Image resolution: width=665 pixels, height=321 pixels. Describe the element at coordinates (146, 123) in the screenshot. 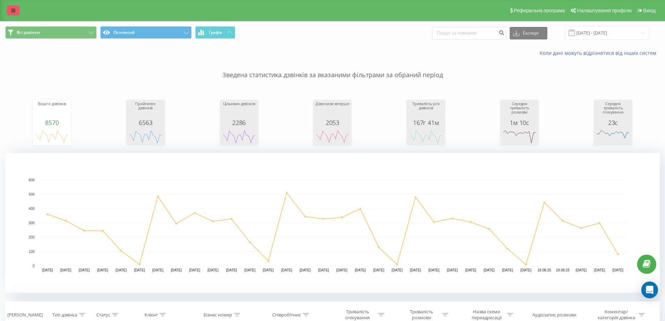

I see `div: 6563` at that location.